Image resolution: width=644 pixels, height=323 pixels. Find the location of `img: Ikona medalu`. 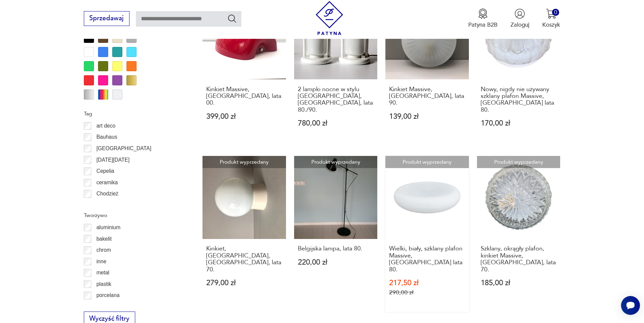

img: Ikona medalu is located at coordinates (483, 13).